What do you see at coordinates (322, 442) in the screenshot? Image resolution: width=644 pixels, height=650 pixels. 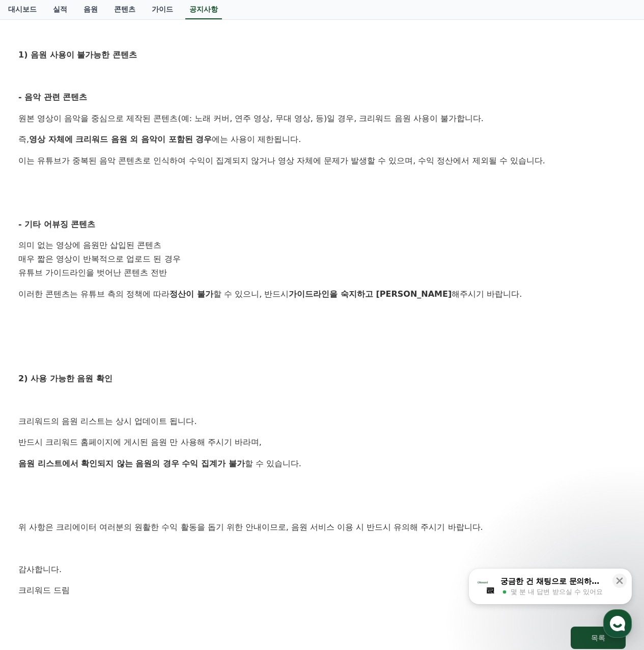 I see `p: 반드시 크리워드 홈페이지에 게시된 음원 만 사용해 주시기 바라며,` at bounding box center [322, 442].